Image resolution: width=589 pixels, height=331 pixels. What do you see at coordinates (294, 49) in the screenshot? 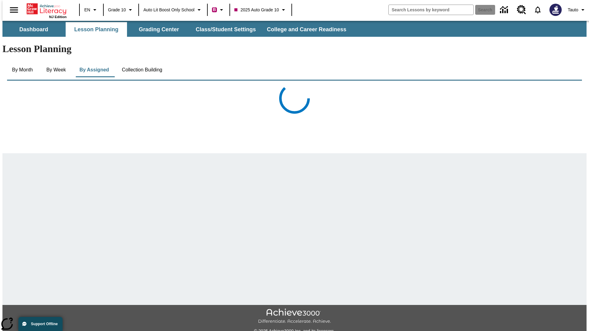
I see `h1: Lesson Planning` at bounding box center [294, 49].